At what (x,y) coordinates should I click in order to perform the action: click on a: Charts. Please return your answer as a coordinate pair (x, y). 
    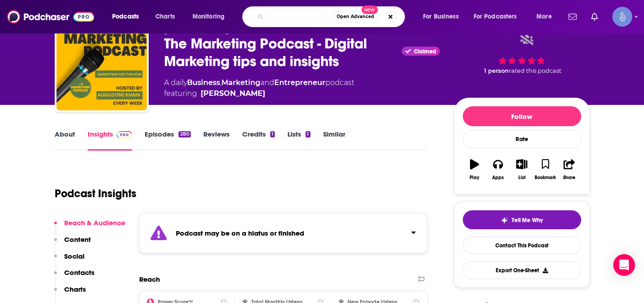
    Looking at the image, I should click on (165, 17).